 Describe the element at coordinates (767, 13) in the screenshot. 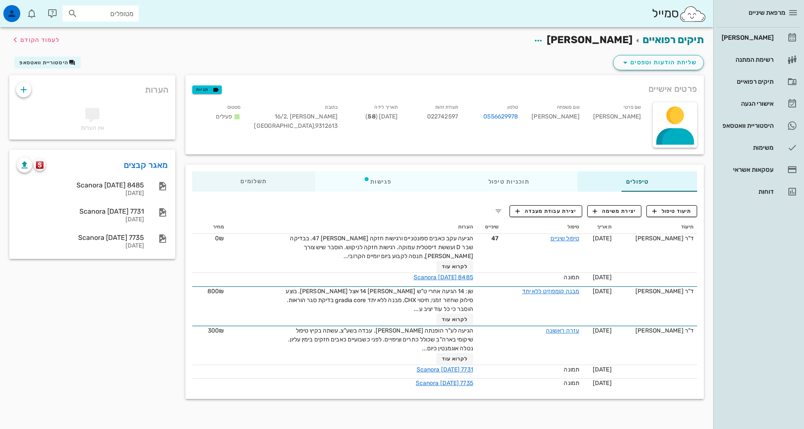

I see `span: מרפאת שיניים` at that location.